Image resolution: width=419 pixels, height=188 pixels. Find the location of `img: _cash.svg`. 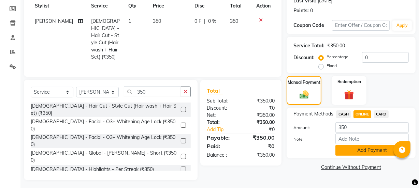

img: _cash.svg is located at coordinates (304, 95).